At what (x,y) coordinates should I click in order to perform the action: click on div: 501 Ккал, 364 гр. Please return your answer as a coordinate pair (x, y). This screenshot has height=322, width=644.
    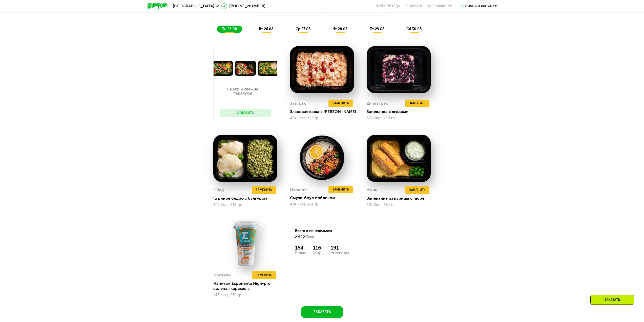
    Looking at the image, I should click on (398, 205).